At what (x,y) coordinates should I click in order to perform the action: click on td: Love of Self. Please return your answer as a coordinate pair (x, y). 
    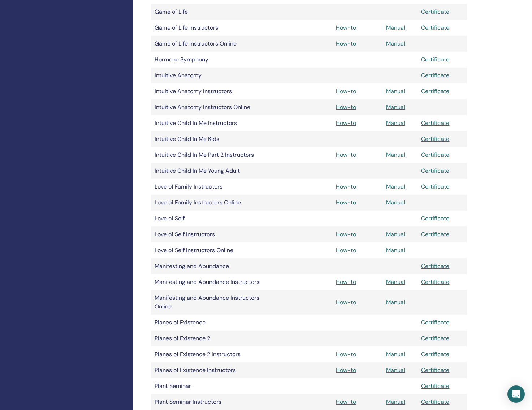
    Looking at the image, I should click on (216, 219).